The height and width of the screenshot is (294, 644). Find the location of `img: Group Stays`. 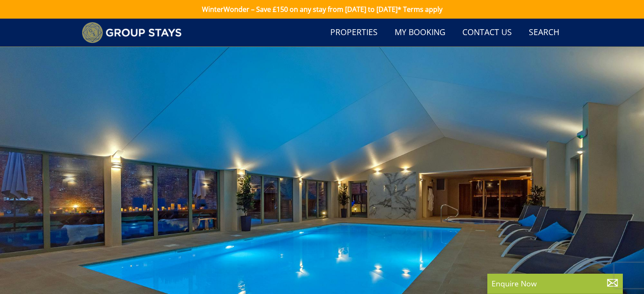

img: Group Stays is located at coordinates (131, 32).